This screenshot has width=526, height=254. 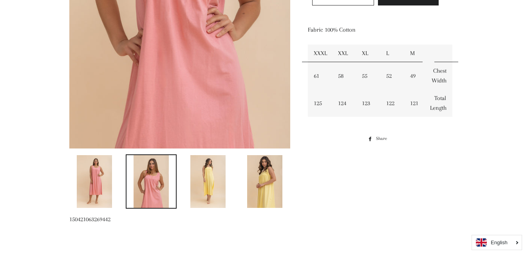 What do you see at coordinates (320, 76) in the screenshot?
I see `td: 61` at bounding box center [320, 76].